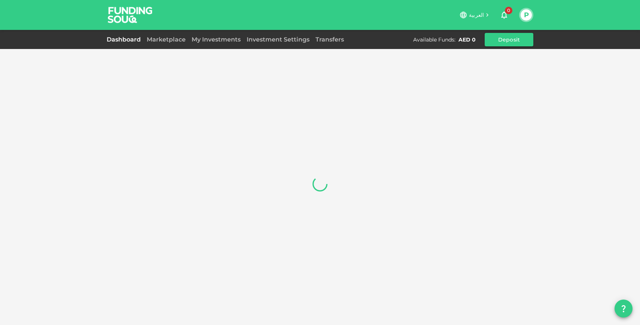  I want to click on span: العربية, so click(476, 15).